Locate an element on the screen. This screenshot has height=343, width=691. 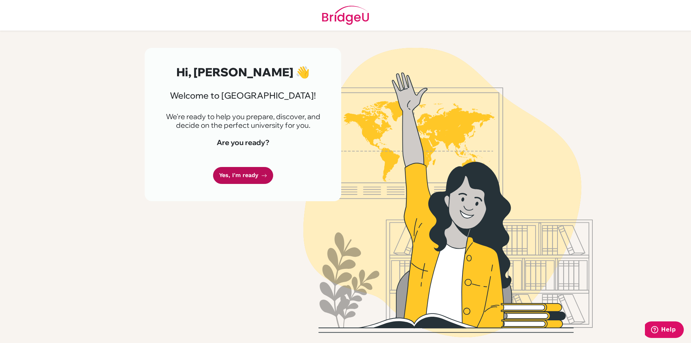
a: Yes, I'm ready is located at coordinates (243, 175).